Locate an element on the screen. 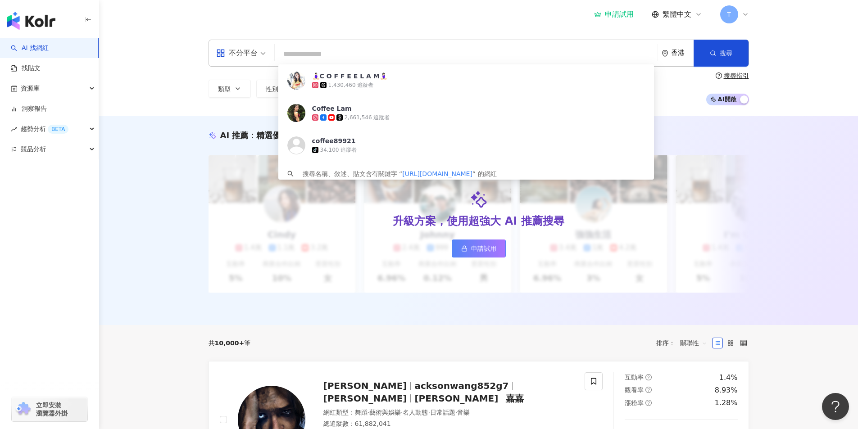 This screenshot has width=858, height=429. span: 舞蹈 is located at coordinates (361, 413).